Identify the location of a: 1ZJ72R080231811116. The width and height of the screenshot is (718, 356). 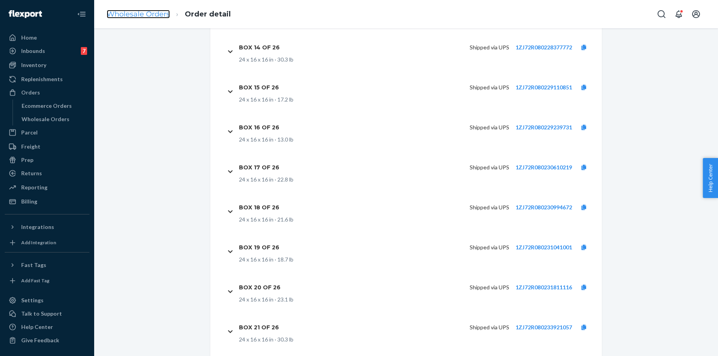
(544, 287).